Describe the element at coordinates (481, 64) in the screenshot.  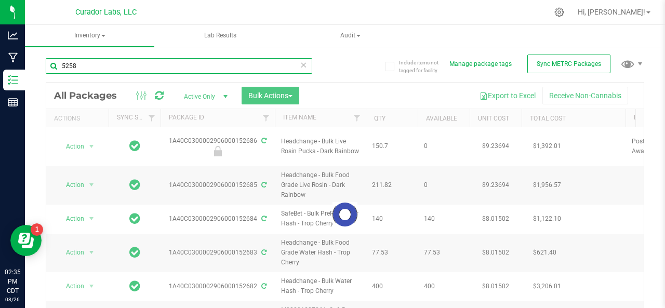
I see `button: Manage package tags` at that location.